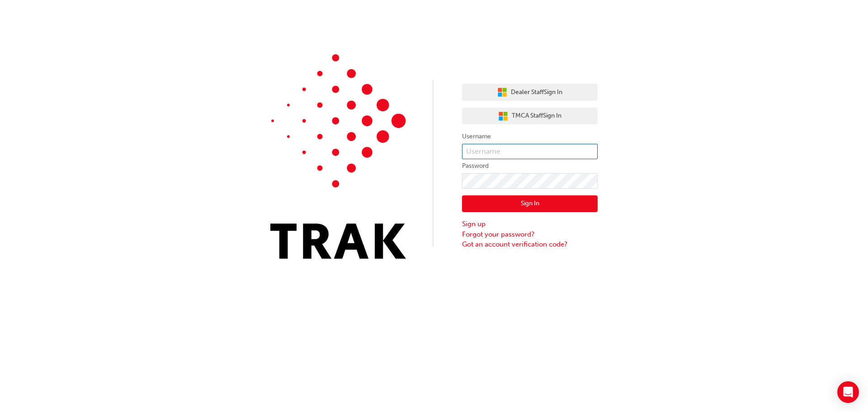 The height and width of the screenshot is (412, 868). What do you see at coordinates (530, 166) in the screenshot?
I see `label: Password` at bounding box center [530, 166].